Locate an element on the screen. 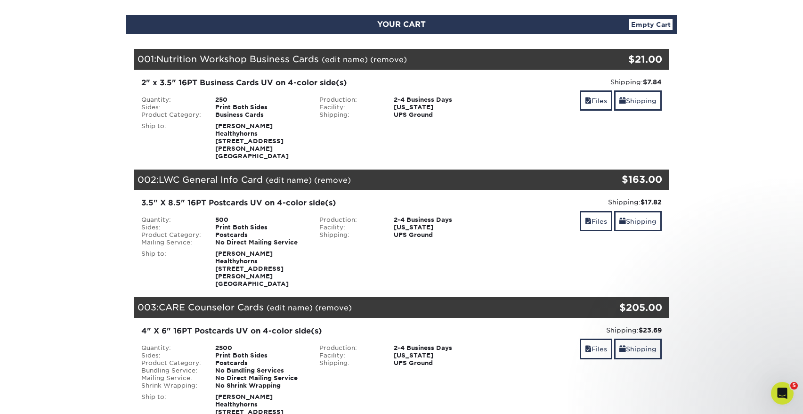 This screenshot has height=414, width=803. a: Empty Cart is located at coordinates (651, 24).